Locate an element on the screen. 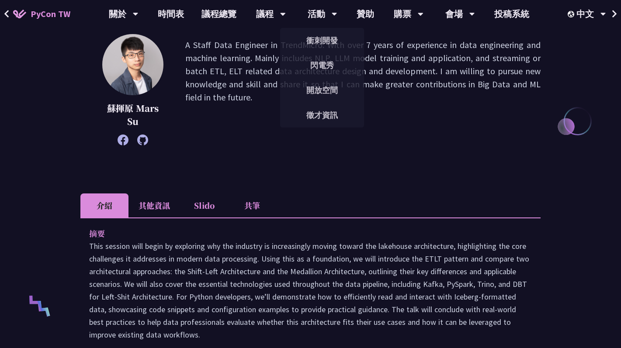 The height and width of the screenshot is (348, 621). img: Home icon of PyCon TW 2025 is located at coordinates (20, 14).